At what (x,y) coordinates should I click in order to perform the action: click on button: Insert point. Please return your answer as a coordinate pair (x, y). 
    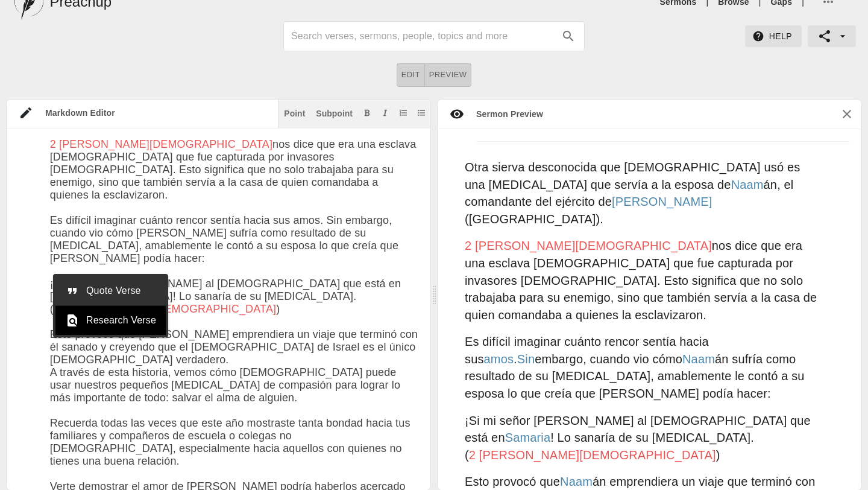
    Looking at the image, I should click on (294, 113).